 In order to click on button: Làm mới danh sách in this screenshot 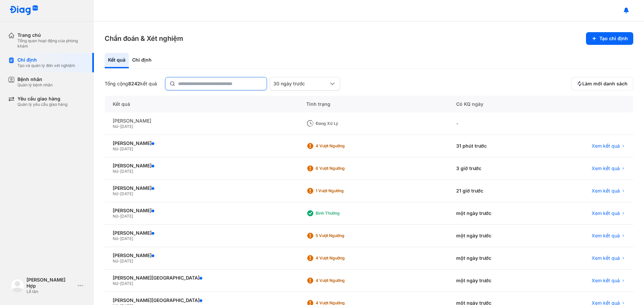, I will do `click(602, 84)`.